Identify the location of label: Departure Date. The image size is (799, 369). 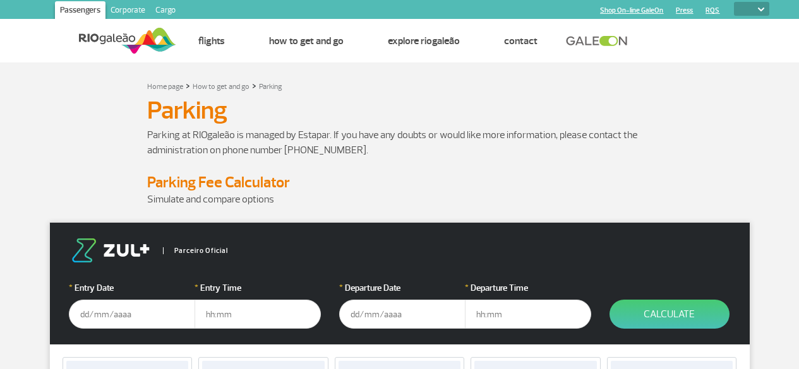
(402, 288).